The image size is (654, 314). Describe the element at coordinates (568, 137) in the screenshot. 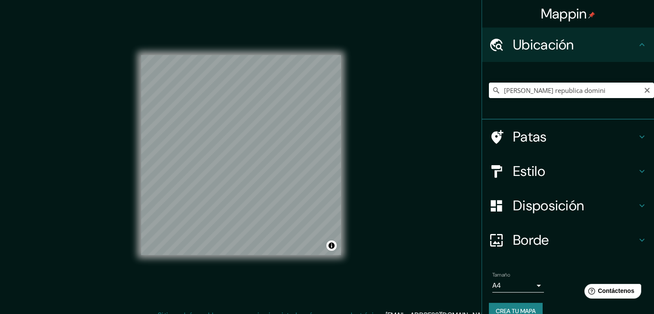

I see `div: Patas` at that location.